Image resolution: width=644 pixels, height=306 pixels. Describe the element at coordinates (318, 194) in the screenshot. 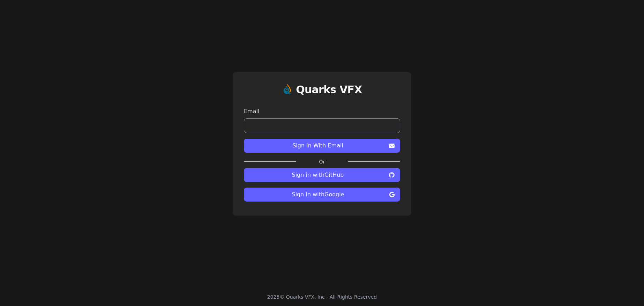

I see `span: Sign in with Google` at that location.